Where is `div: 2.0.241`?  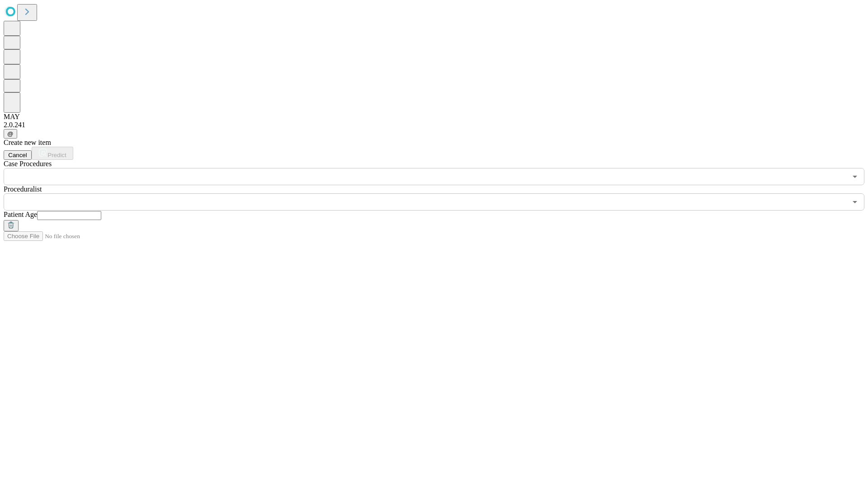 div: 2.0.241 is located at coordinates (434, 125).